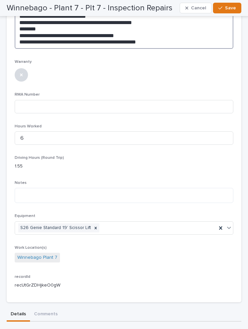 Image resolution: width=248 pixels, height=329 pixels. I want to click on button: Cancel, so click(196, 8).